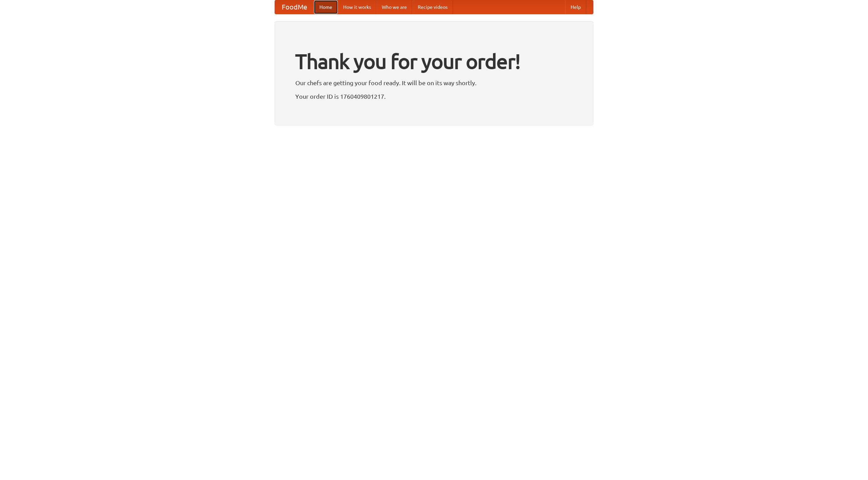 The width and height of the screenshot is (868, 480). I want to click on p: Your order ID is 1760409801217., so click(434, 96).